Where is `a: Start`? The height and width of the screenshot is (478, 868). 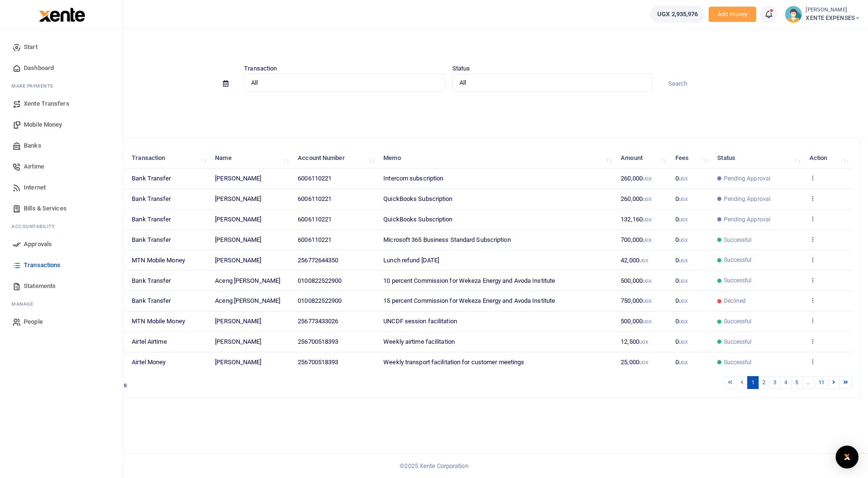 a: Start is located at coordinates (61, 47).